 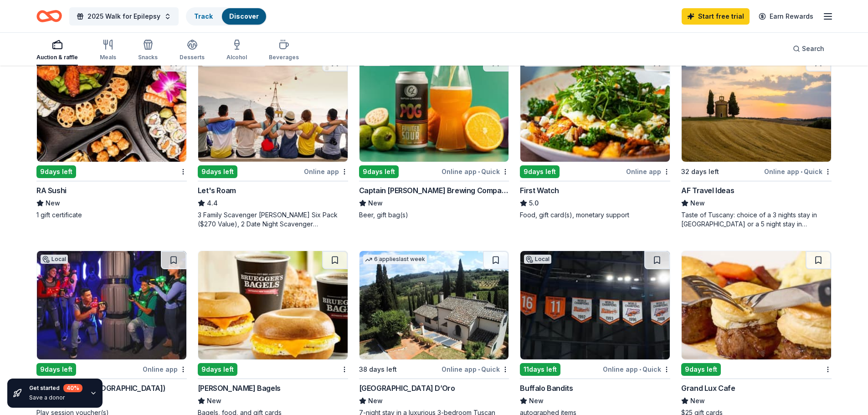 I want to click on img: Image for Villa Sogni D’Oro, so click(x=434, y=305).